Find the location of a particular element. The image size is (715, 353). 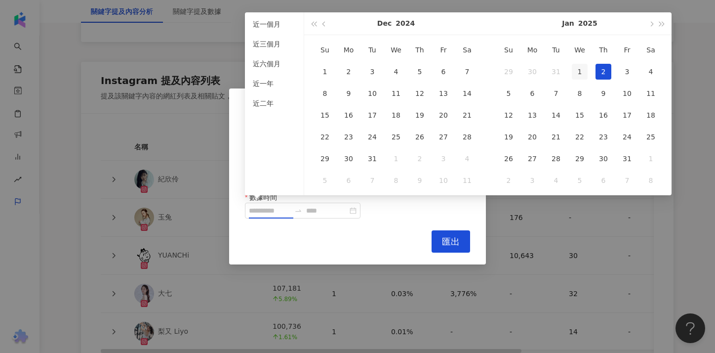

td: 2025-01-07 is located at coordinates (556, 93).